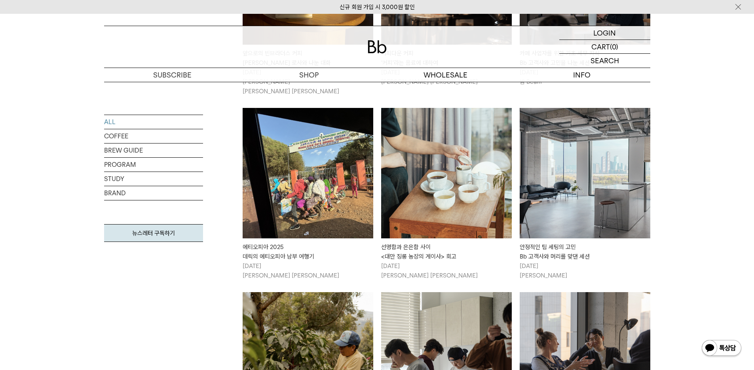  I want to click on p: LOGIN, so click(604, 33).